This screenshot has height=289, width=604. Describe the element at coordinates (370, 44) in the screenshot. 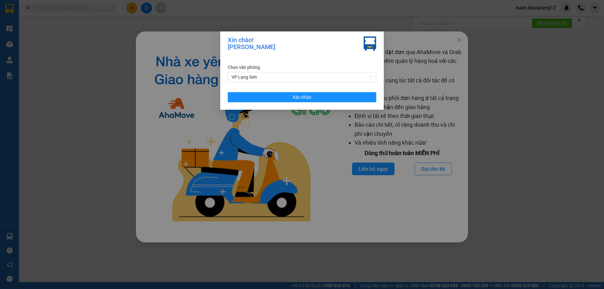

I see `img: vxr-icon` at that location.